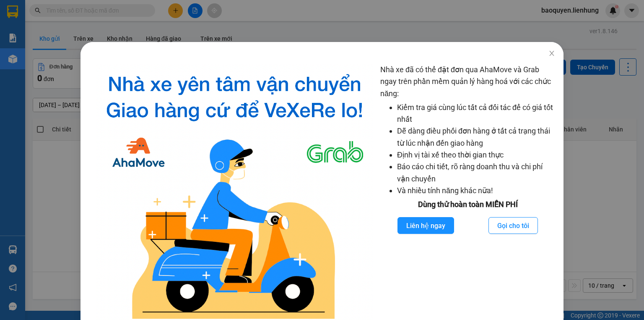  Describe the element at coordinates (467, 204) in the screenshot. I see `div: Dùng thử hoàn toàn MIỄN PHÍ` at that location.